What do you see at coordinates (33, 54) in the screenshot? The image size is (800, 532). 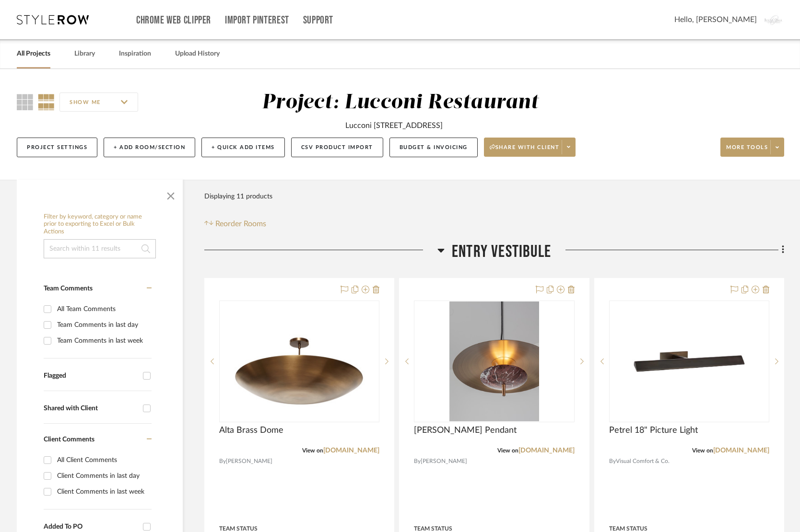 I see `a: All Projects` at bounding box center [33, 54].